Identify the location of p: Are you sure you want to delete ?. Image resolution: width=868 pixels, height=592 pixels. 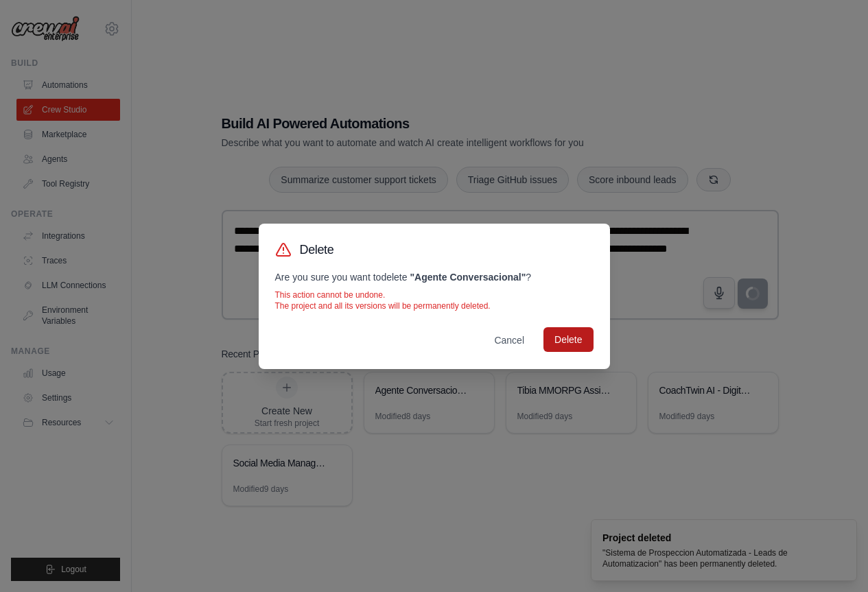
(434, 277).